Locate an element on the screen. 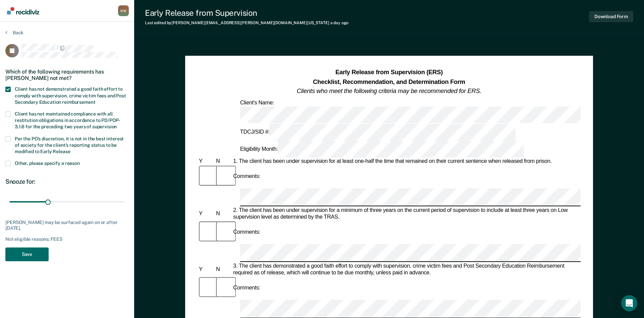  span: a day ago is located at coordinates (339, 23).